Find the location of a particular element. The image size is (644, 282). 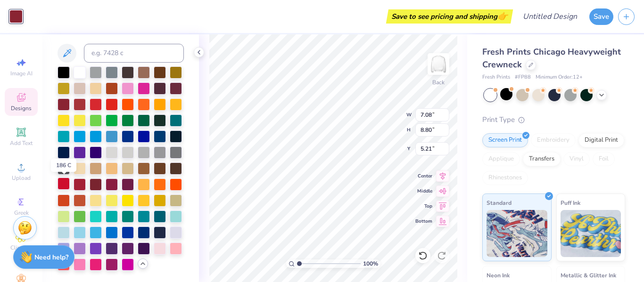

div: Applique is located at coordinates (501, 159).